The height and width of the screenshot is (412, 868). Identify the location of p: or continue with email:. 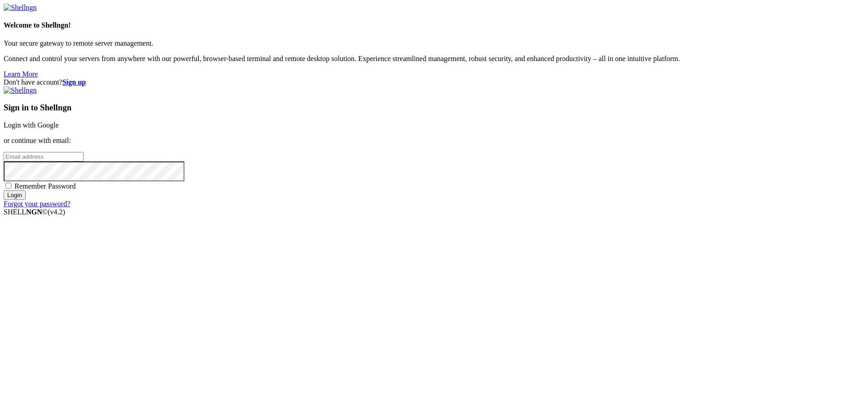
(434, 141).